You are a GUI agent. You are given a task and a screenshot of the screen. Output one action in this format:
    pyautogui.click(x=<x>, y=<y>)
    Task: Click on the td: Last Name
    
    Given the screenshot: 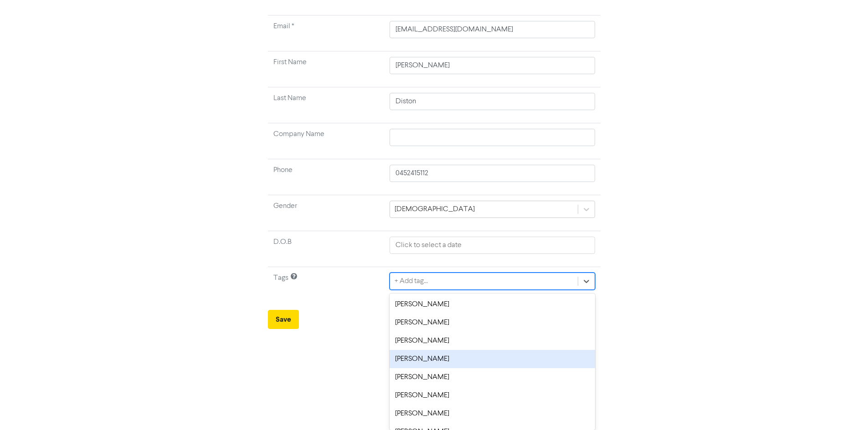 What is the action you would take?
    pyautogui.click(x=326, y=105)
    